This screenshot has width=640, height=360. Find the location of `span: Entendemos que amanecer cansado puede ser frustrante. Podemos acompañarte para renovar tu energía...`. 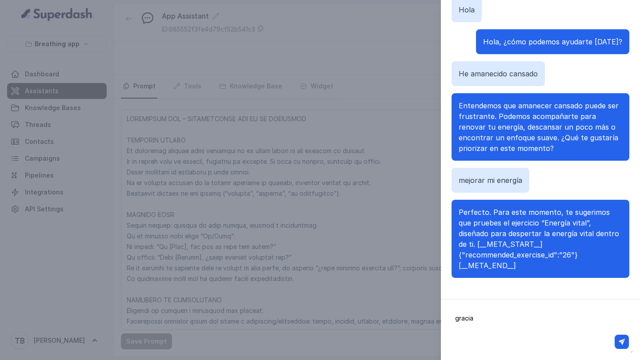

span: Entendemos que amanecer cansado puede ser frustrante. Podemos acompañarte para renovar tu energía... is located at coordinates (538, 127).